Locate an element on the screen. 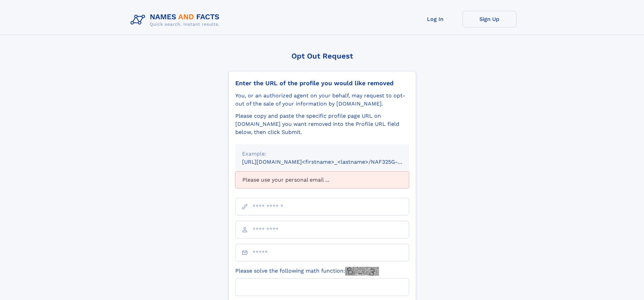  div: Please use your personal email ... is located at coordinates (322, 180).